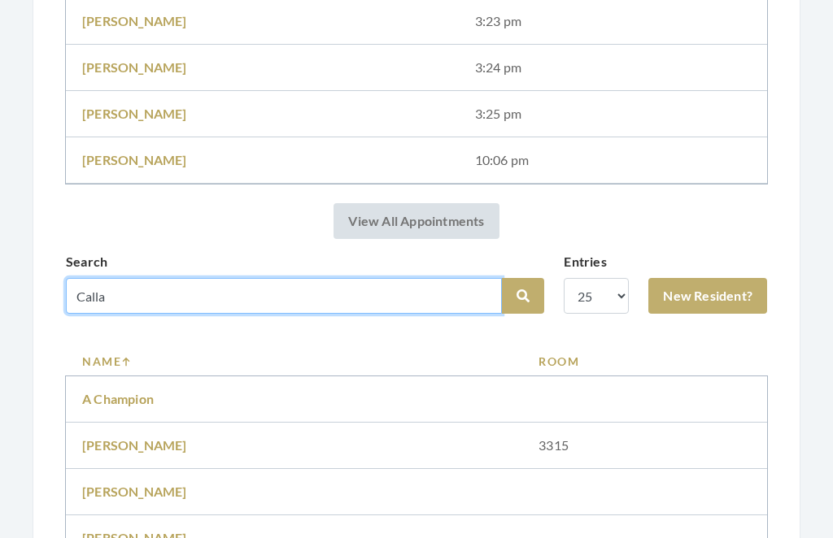 This screenshot has height=538, width=833. What do you see at coordinates (585, 262) in the screenshot?
I see `label: Entries` at bounding box center [585, 262].